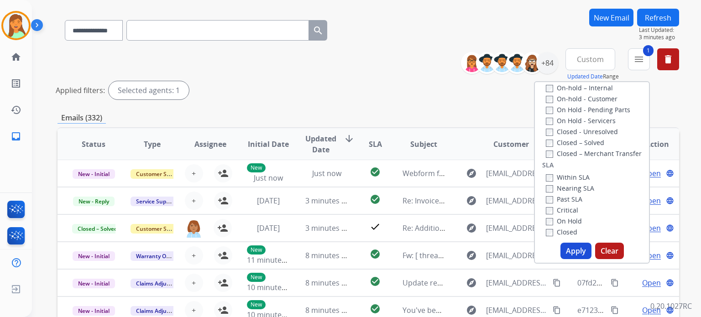 This screenshot has height=317, width=701. What do you see at coordinates (593, 76) in the screenshot?
I see `span: Range` at bounding box center [593, 76].